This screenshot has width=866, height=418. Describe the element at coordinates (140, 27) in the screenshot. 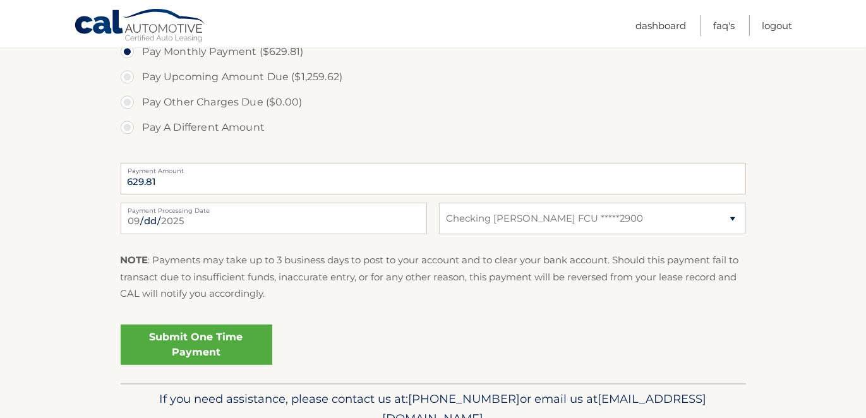

I see `a: Cal Automotive` at that location.